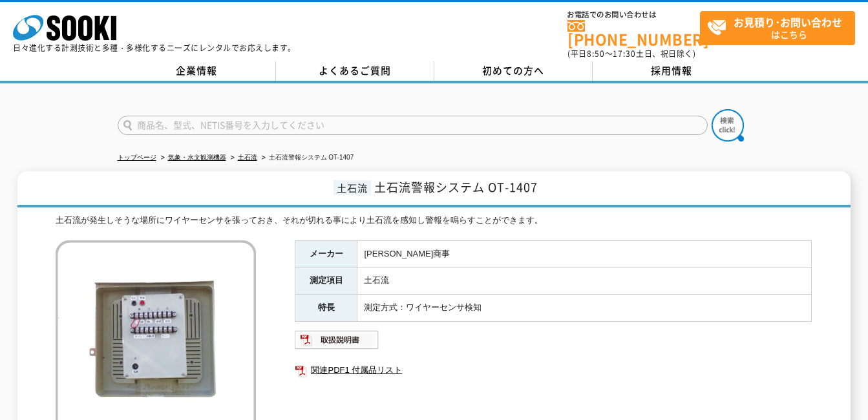 The height and width of the screenshot is (420, 868). I want to click on span: 土石流警報システム OT-1407, so click(455, 187).